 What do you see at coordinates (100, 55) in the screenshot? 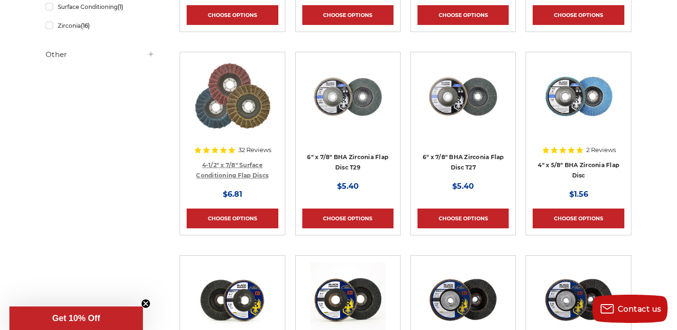
I see `h5: Other` at bounding box center [100, 55].